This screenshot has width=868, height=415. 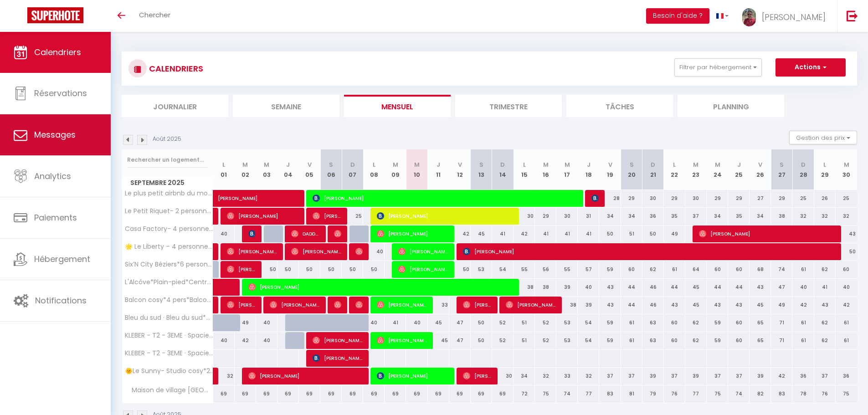 I want to click on th: 29, so click(x=825, y=169).